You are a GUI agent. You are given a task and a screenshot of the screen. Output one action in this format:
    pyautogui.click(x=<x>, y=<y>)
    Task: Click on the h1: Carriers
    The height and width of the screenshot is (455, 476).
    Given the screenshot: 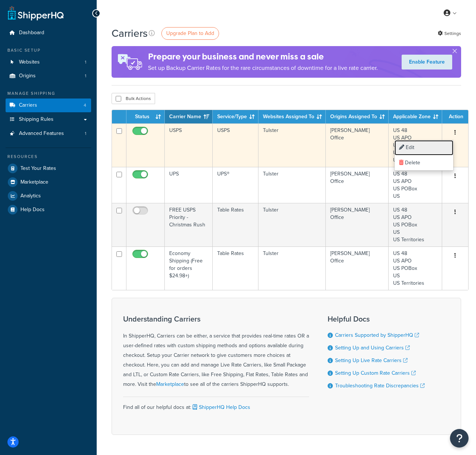 What is the action you would take?
    pyautogui.click(x=130, y=33)
    